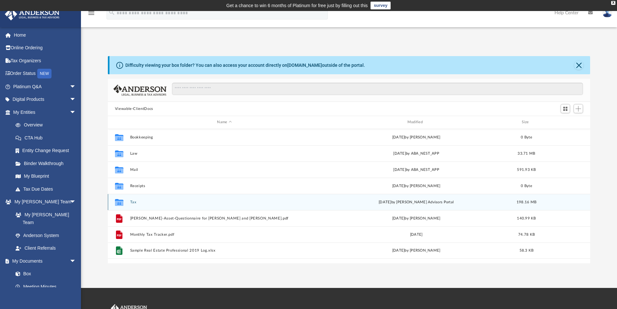 The height and width of the screenshot is (309, 617). What do you see at coordinates (47, 163) in the screenshot?
I see `a: Binder Walkthrough` at bounding box center [47, 163].